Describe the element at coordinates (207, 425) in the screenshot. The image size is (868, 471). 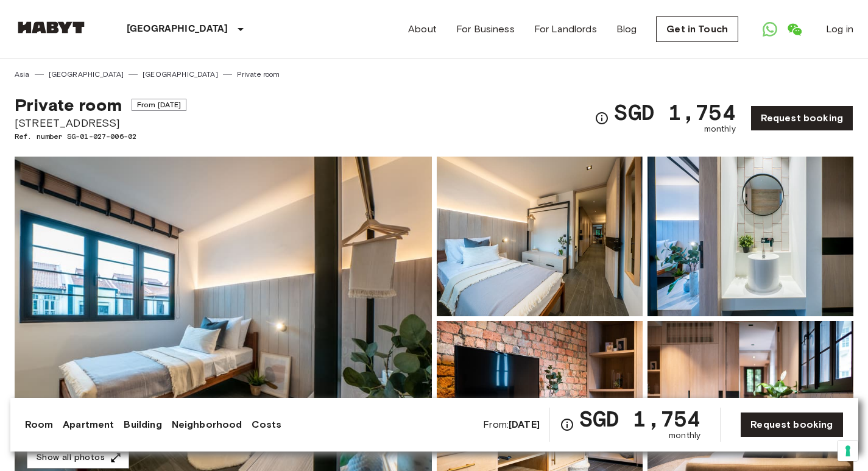
I see `a: Neighborhood` at that location.